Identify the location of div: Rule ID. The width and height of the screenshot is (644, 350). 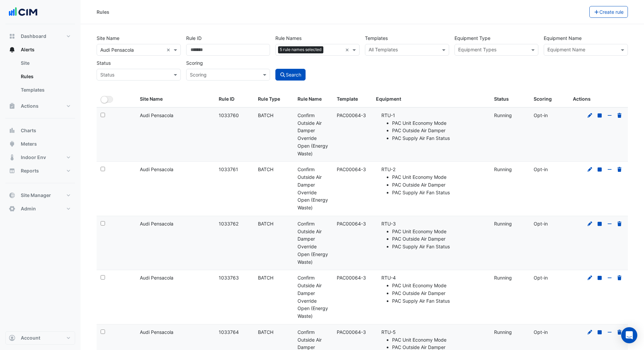
(234, 99).